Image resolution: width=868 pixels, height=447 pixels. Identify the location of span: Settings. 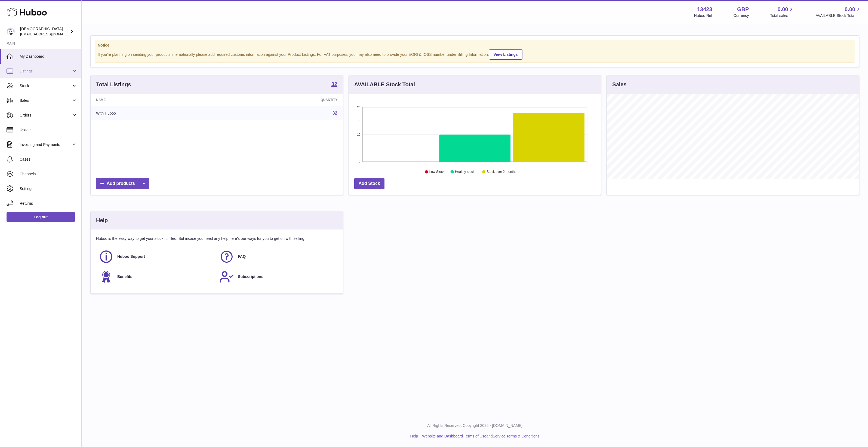
(48, 189).